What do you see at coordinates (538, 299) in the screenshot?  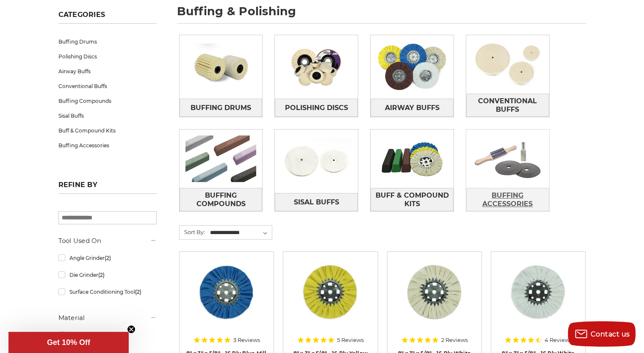 I see `a: 8 inch white domet flannel airway buffing wheel` at bounding box center [538, 299].